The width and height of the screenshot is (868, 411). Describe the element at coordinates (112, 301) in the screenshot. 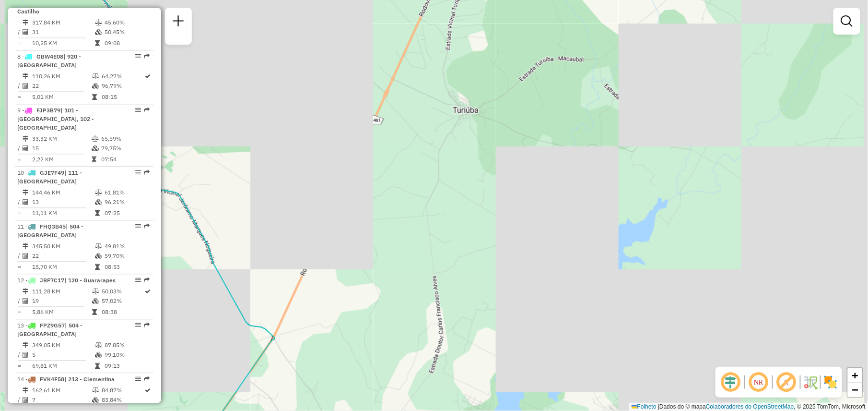

I see `font: 57,02%` at that location.